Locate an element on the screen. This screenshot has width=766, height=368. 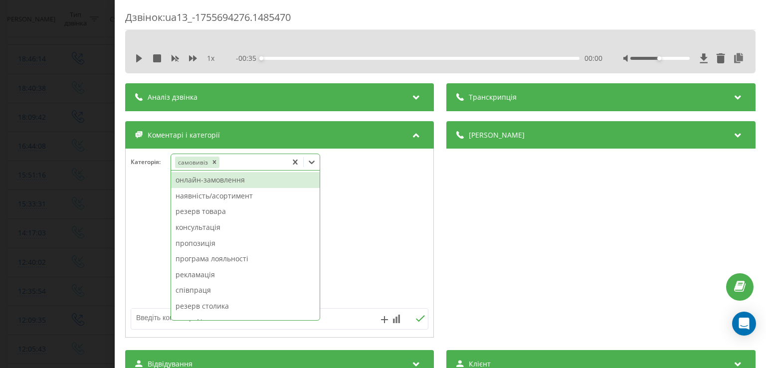
div: резерв столика is located at coordinates (245, 306).